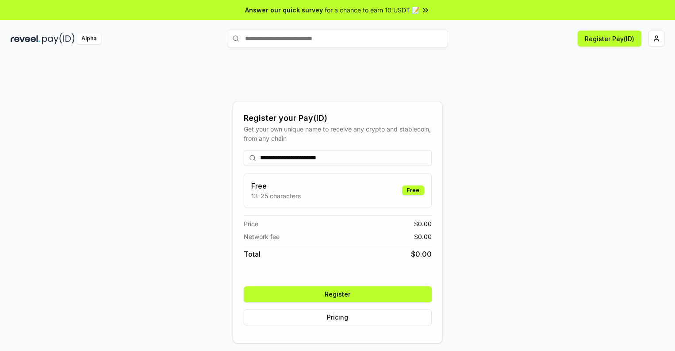 This screenshot has width=675, height=351. What do you see at coordinates (276, 186) in the screenshot?
I see `h3: Free` at bounding box center [276, 186].